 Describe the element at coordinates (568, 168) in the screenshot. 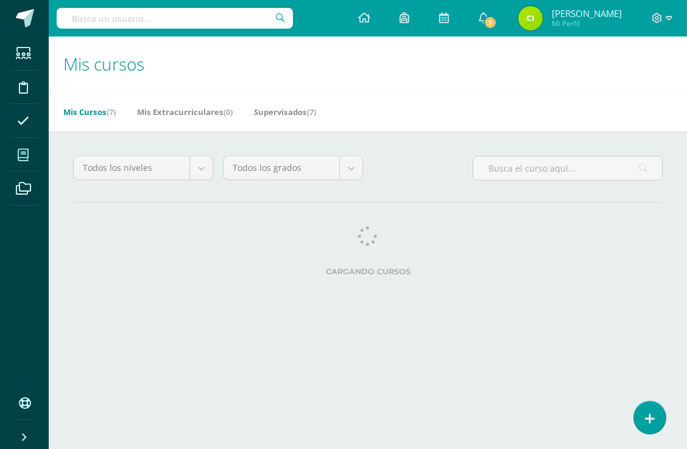

I see `input: Busca el curso aquí...` at that location.